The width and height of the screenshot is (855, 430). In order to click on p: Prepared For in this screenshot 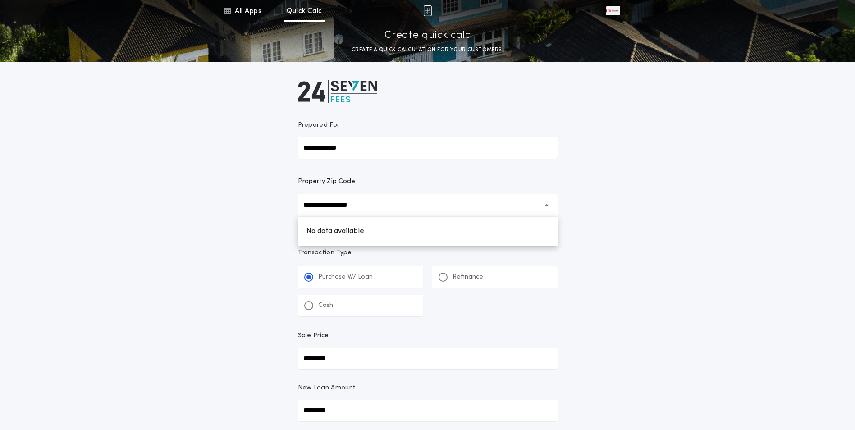, I will do `click(319, 125)`.